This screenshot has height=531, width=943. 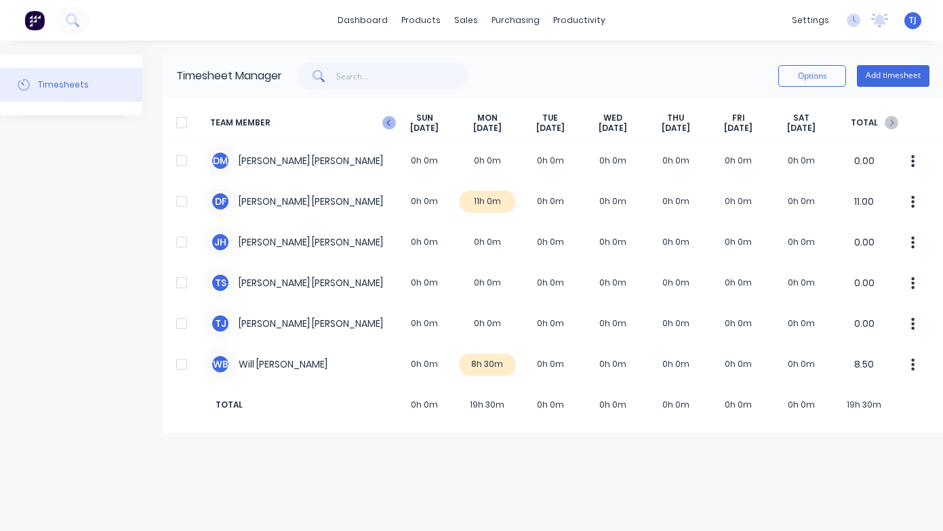 I want to click on span: SUN, so click(x=424, y=118).